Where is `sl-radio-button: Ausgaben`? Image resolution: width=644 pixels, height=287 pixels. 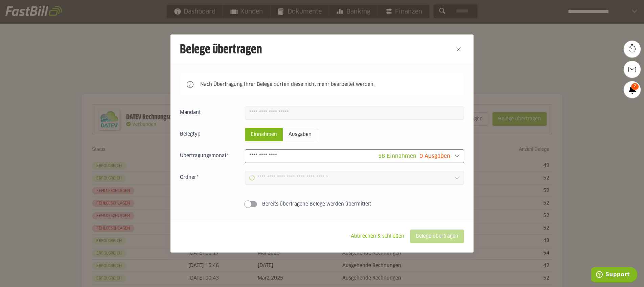
sl-radio-button: Ausgaben is located at coordinates (300, 135).